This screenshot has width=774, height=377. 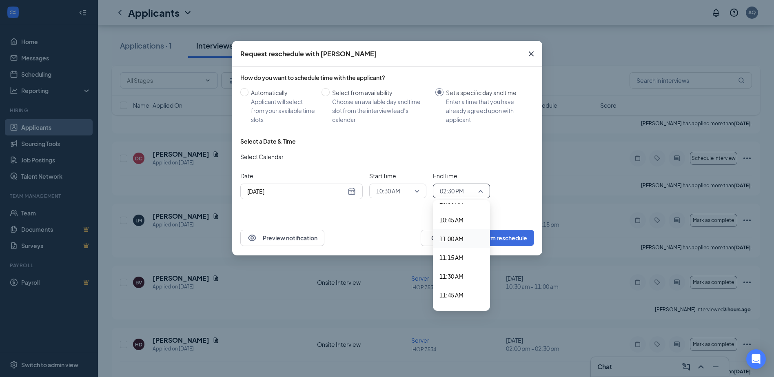 I want to click on span: Start Time, so click(x=398, y=176).